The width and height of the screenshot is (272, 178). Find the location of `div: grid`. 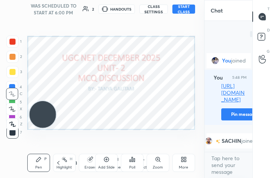

div: grid is located at coordinates (229, 101).